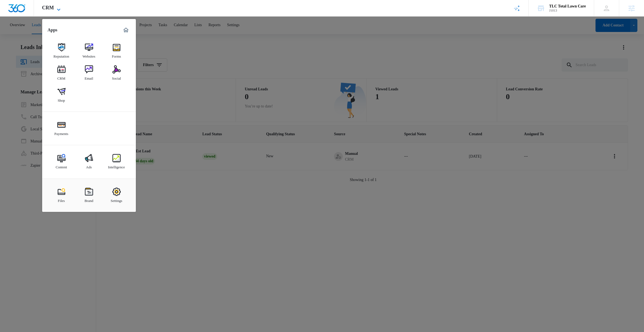  Describe the element at coordinates (116, 195) in the screenshot. I see `a: Settings` at that location.